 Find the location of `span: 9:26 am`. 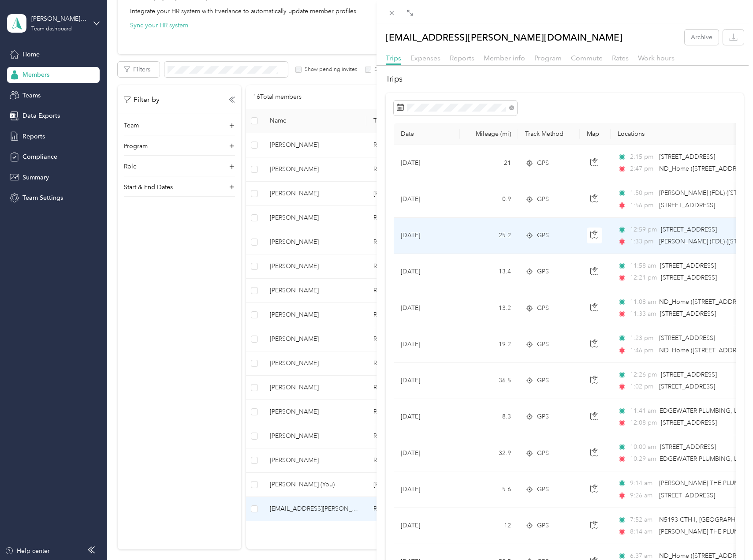

span: 9:26 am is located at coordinates (643, 496).